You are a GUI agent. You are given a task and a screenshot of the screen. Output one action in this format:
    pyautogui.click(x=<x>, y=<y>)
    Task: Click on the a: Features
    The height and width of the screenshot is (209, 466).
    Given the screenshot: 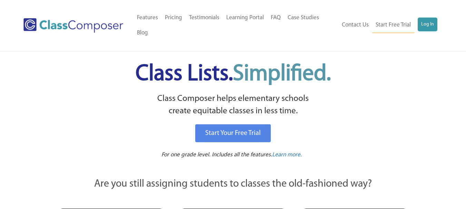 What is the action you would take?
    pyautogui.click(x=147, y=18)
    